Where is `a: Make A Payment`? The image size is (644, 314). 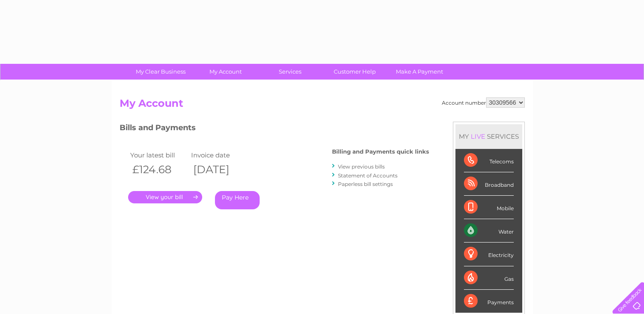 a: Make A Payment is located at coordinates (419, 71).